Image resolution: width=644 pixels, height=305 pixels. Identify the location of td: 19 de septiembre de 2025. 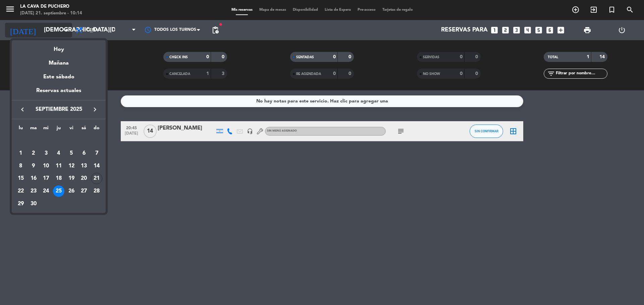
(72, 178).